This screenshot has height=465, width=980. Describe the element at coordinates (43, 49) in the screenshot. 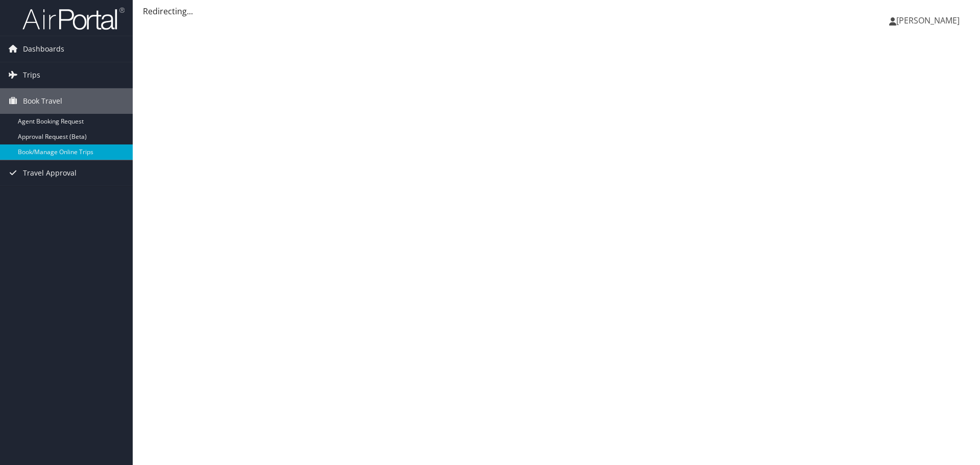

I see `span: Dashboards` at that location.